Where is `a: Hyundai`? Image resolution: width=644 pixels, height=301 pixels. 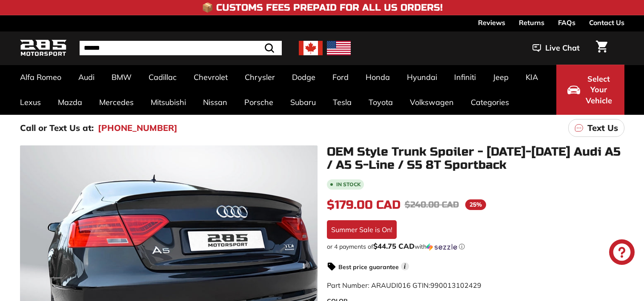 a: Hyundai is located at coordinates (422, 77).